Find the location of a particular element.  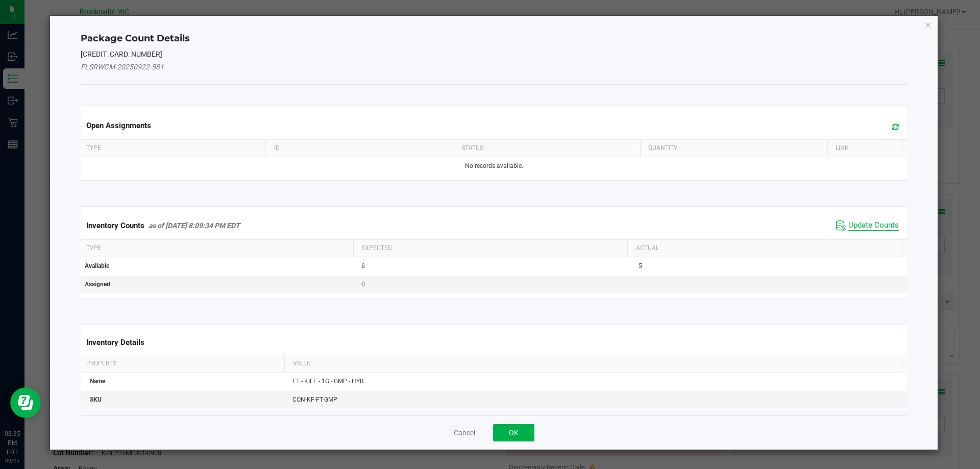

span: Quantity is located at coordinates (662, 148).